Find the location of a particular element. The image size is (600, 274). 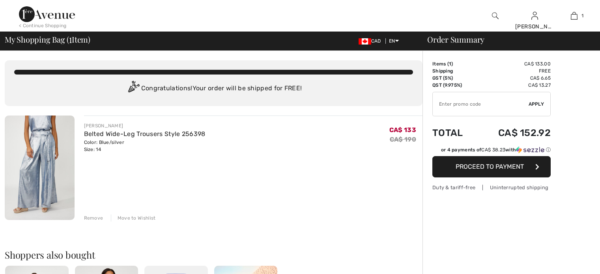

td: CA$ 133.00 is located at coordinates (513, 64).